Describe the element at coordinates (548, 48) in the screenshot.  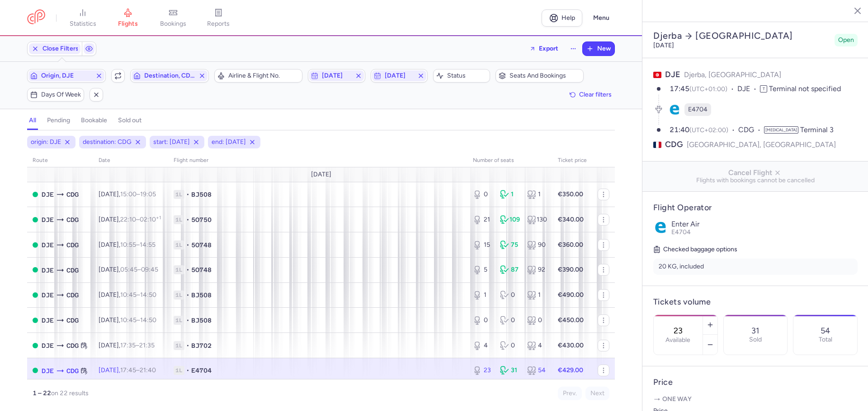
I see `span: Export` at that location.